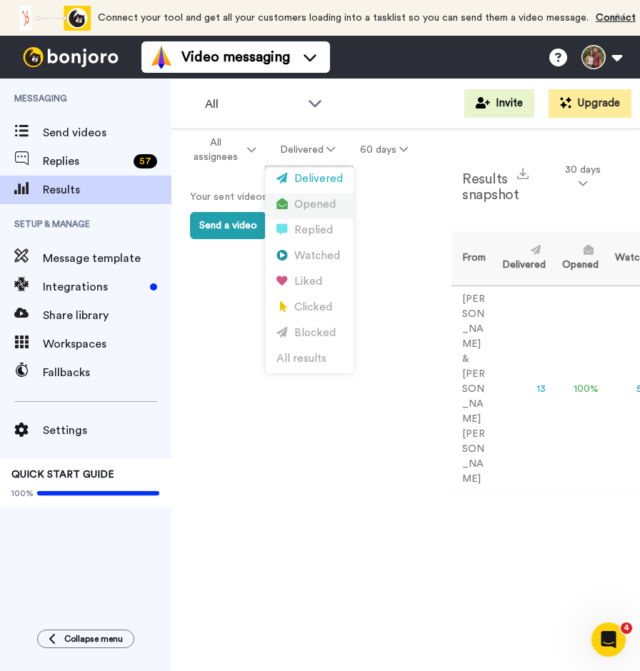  Describe the element at coordinates (253, 104) in the screenshot. I see `span: All` at that location.